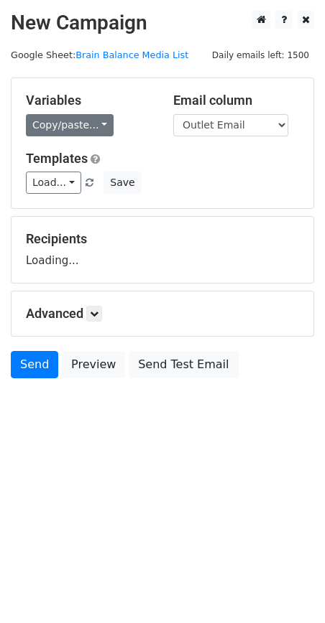 The image size is (325, 623). What do you see at coordinates (289, 589) in the screenshot?
I see `div: Chat Widget` at bounding box center [289, 589].